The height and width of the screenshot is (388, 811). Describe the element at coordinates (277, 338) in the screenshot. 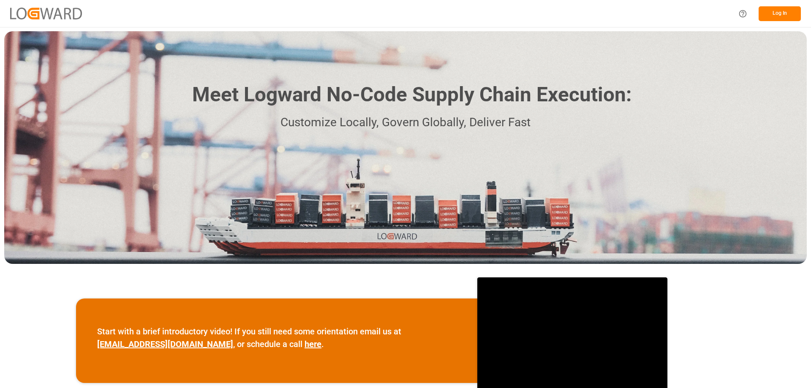

I see `p: Start with a brief introductory video! If you still need some orientation email us at , or schedu...` at that location.